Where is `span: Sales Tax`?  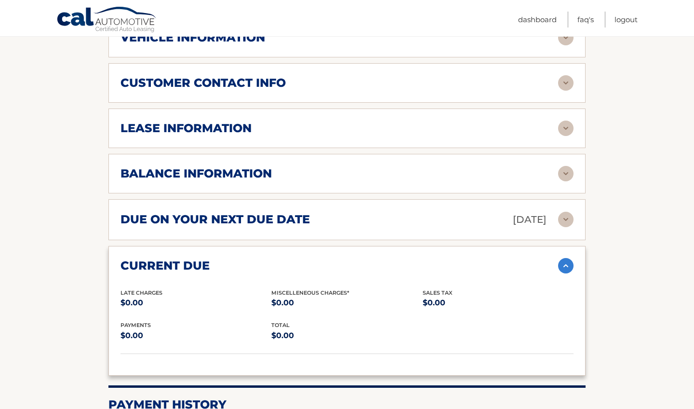 span: Sales Tax is located at coordinates (438, 292).